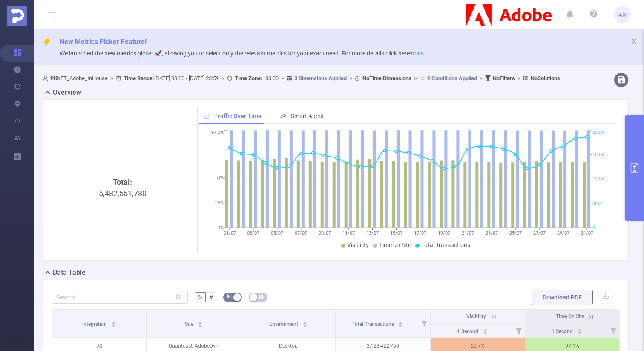  What do you see at coordinates (103, 41) in the screenshot?
I see `span: New Metrics Picker Feature!` at bounding box center [103, 41].